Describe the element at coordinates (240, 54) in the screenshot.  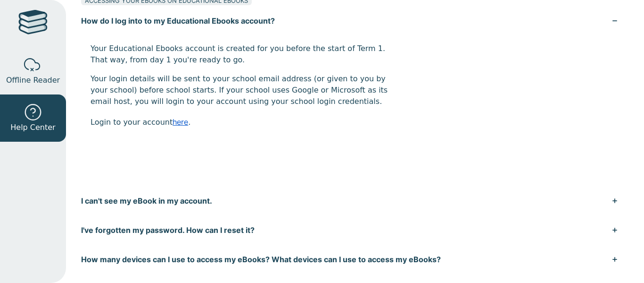
I see `p: Your Educational Ebooks account is created for you before the start of Term 1. That way, from day...` at that location.